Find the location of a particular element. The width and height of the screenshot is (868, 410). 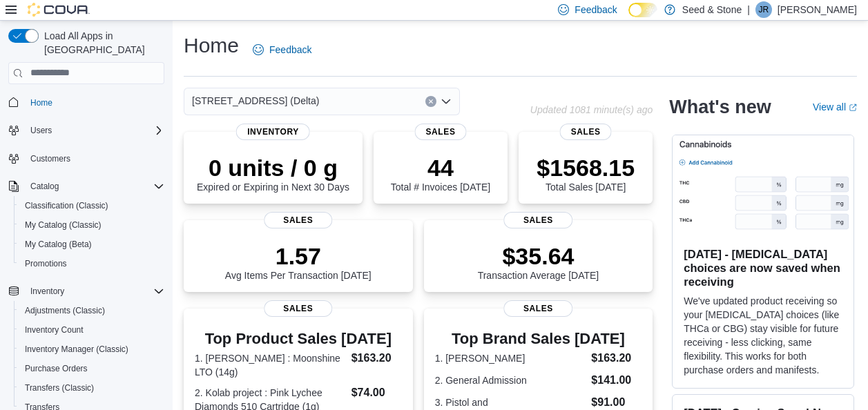

a: Promotions is located at coordinates (45, 264).